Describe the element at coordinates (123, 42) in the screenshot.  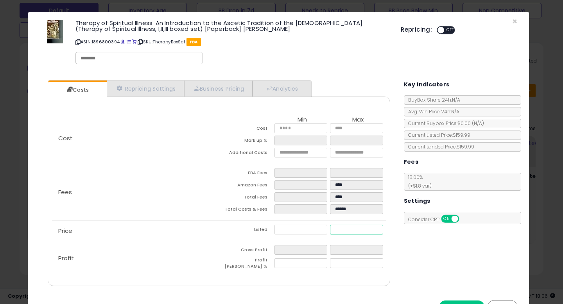
I see `a: BuyBox page` at that location.